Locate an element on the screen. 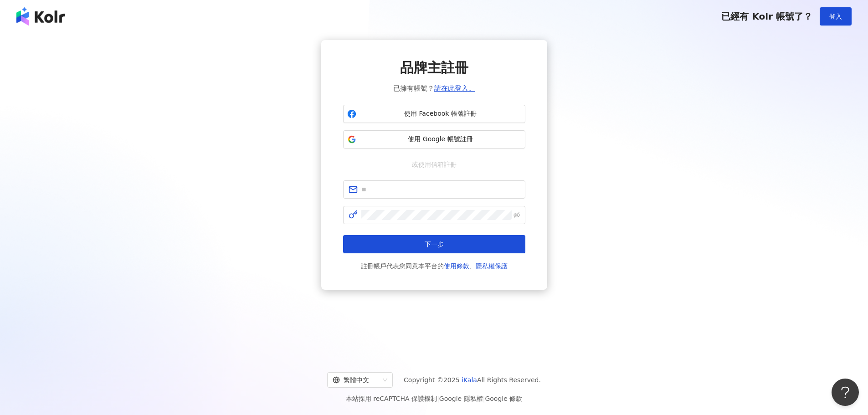  button: 下一步 is located at coordinates (434, 244).